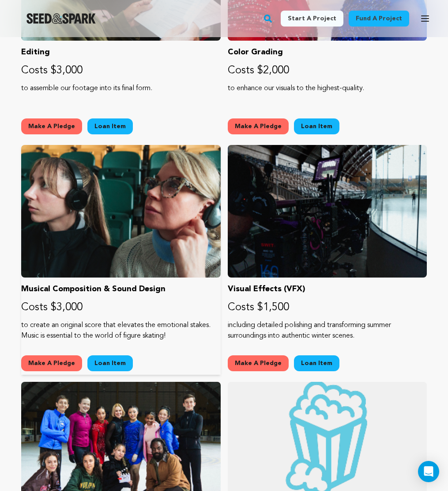 The width and height of the screenshot is (448, 491). I want to click on p: Costs $2,000, so click(328, 71).